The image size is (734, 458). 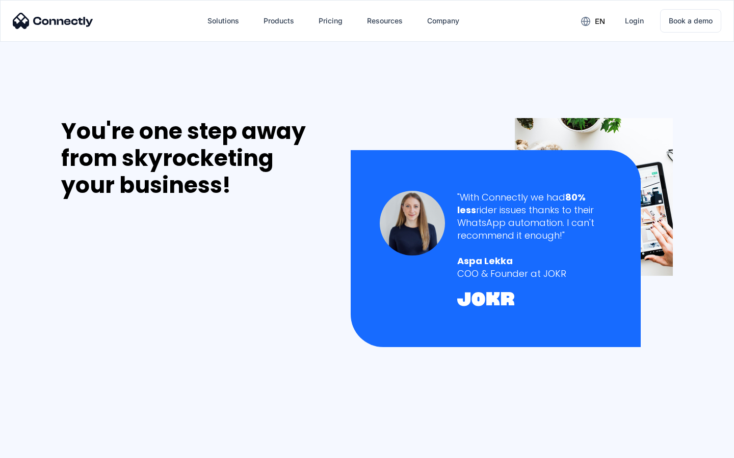 What do you see at coordinates (330, 21) in the screenshot?
I see `a: Pricing` at bounding box center [330, 21].